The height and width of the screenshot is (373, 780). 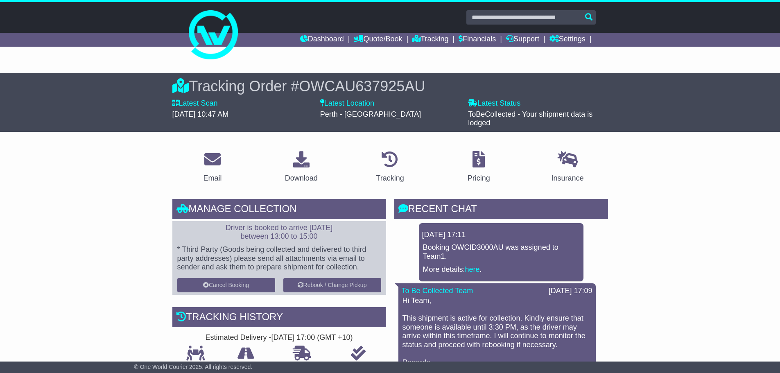 I want to click on a: Quote/Book, so click(x=378, y=40).